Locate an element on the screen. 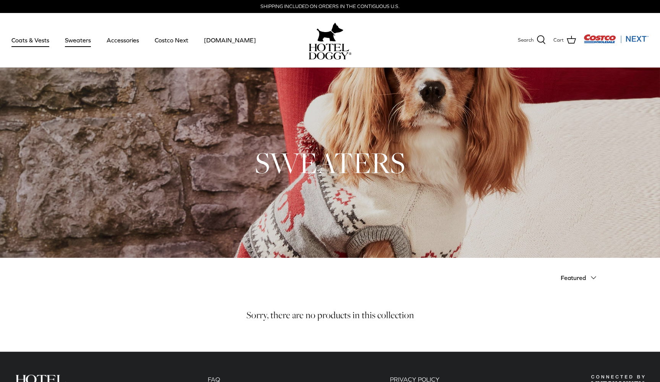 The height and width of the screenshot is (382, 660). a: Search is located at coordinates (532, 40).